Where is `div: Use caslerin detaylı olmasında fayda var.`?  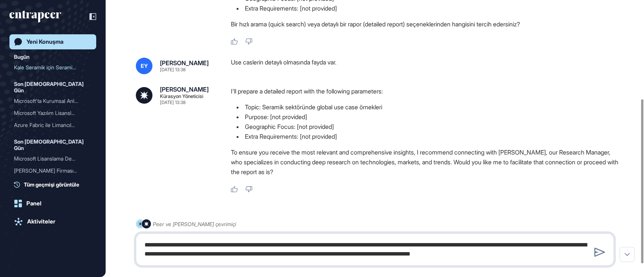
div: Use caslerin detaylı olmasında fayda var. is located at coordinates (425, 66).